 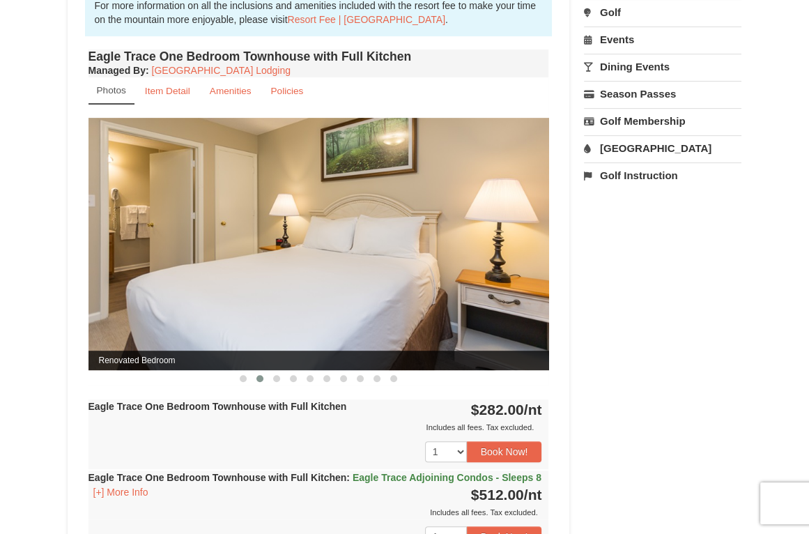 I want to click on h4: Eagle Trace One Bedroom Townhouse with Full Kitchen, so click(x=318, y=56).